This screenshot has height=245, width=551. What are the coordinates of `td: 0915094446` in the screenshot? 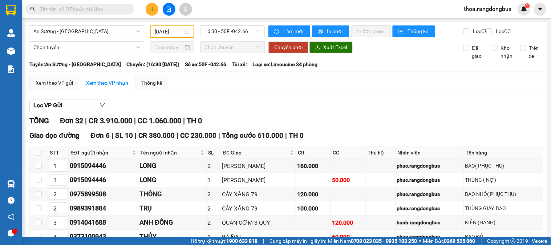 It's located at (104, 166).